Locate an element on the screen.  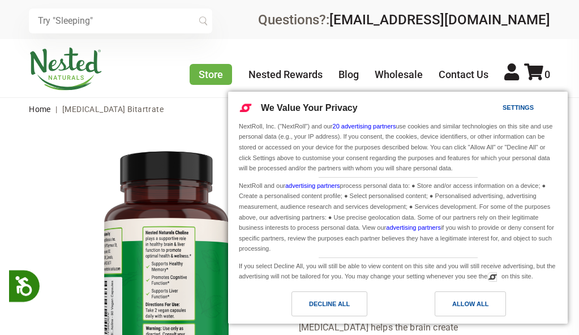
div: NextRoll, Inc. ("NextRoll") and our use cookies and similar technologies on this site and use per... is located at coordinates (398, 147).